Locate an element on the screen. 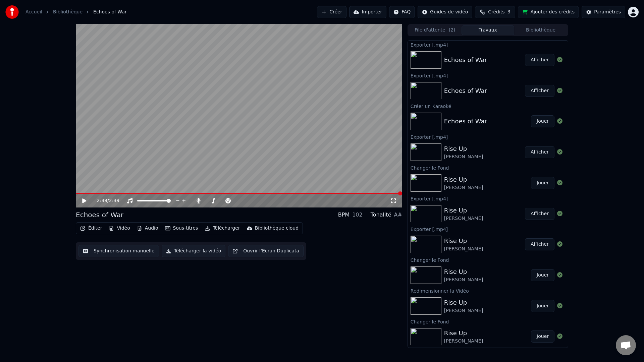 This screenshot has height=362, width=644. div: A# is located at coordinates (398, 215).